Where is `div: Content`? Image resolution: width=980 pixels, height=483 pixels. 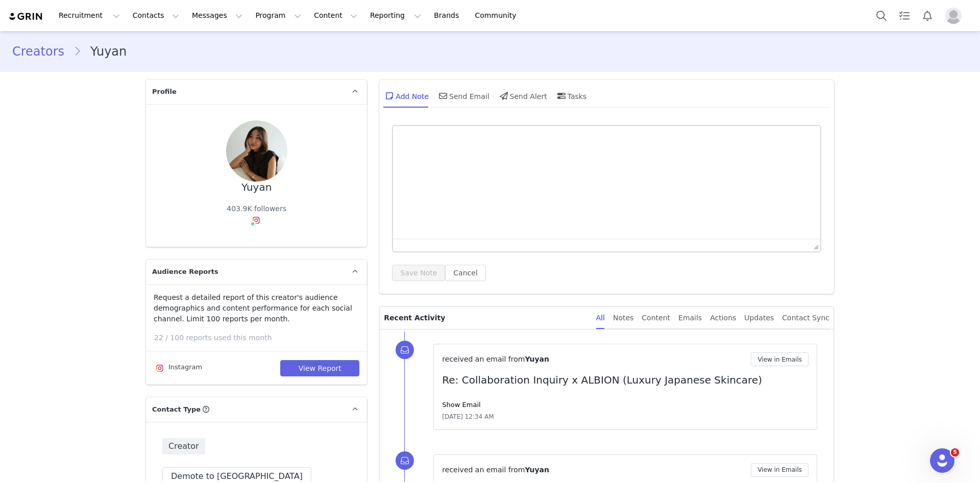 div: Content is located at coordinates (656, 318).